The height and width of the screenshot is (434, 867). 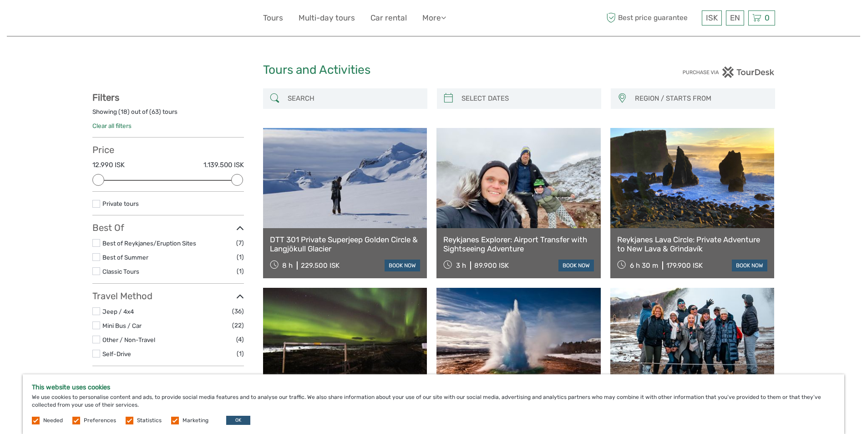 I want to click on span: (4), so click(x=240, y=339).